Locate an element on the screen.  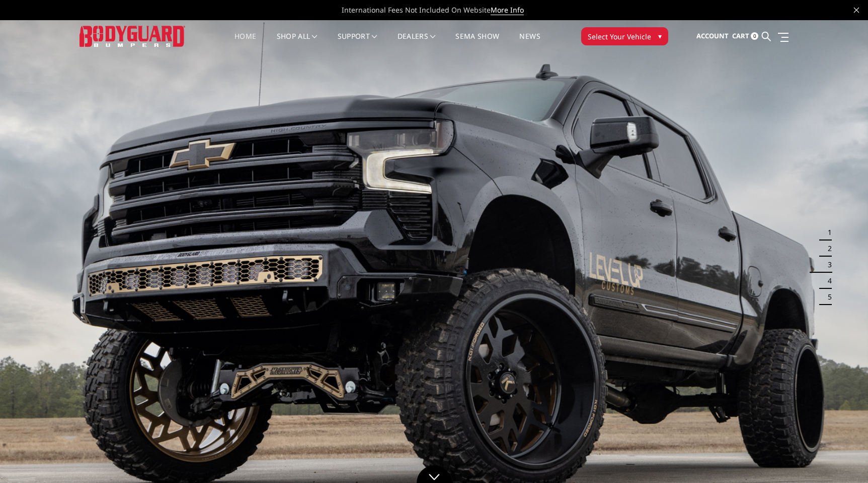
button: 5 of 5 is located at coordinates (827, 297).